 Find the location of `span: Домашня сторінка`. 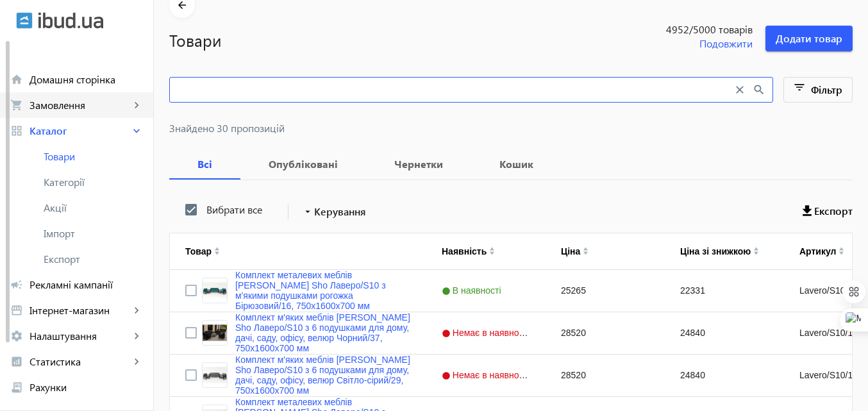

span: Домашня сторінка is located at coordinates (86, 79).